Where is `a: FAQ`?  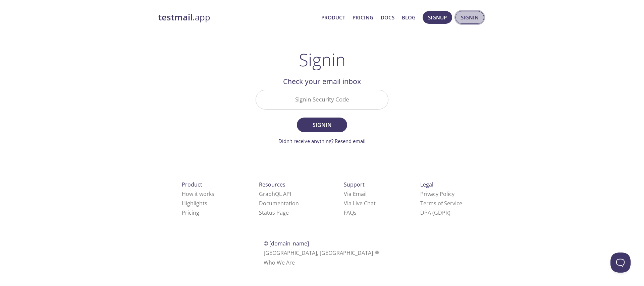 a: FAQ is located at coordinates (350, 213).